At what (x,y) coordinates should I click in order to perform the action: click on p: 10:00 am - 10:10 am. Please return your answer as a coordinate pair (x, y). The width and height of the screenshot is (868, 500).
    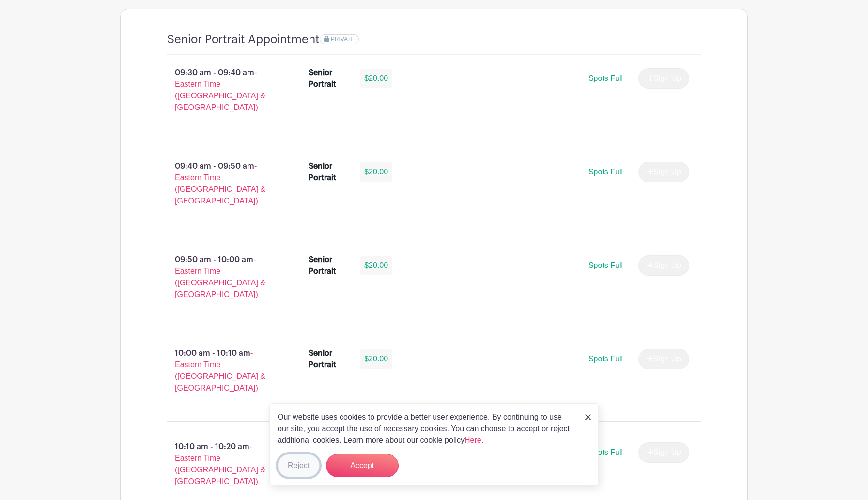
    Looking at the image, I should click on (222, 371).